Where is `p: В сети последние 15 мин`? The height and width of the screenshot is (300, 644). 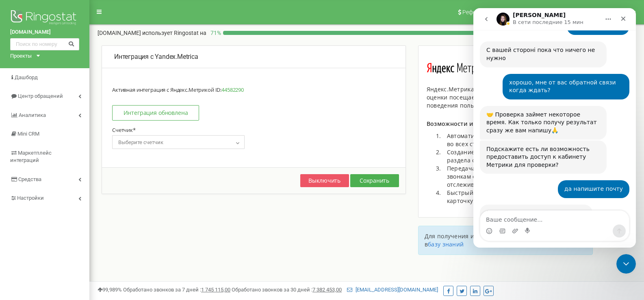 p: В сети последние 15 мин is located at coordinates (75, 14).